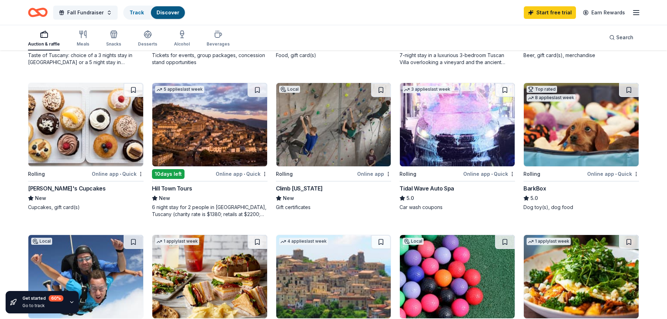 The image size is (667, 319). What do you see at coordinates (43, 306) in the screenshot?
I see `div: Go to track` at bounding box center [43, 306].